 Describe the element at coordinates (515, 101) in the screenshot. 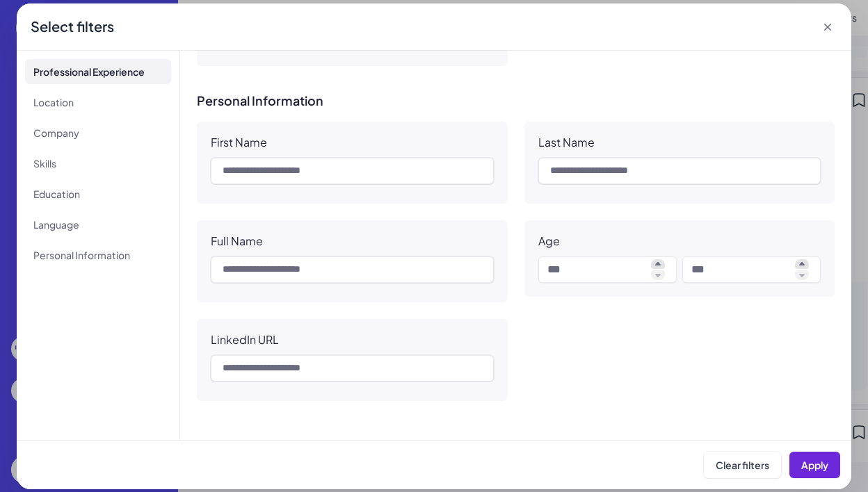

I see `h3: Personal Information` at that location.